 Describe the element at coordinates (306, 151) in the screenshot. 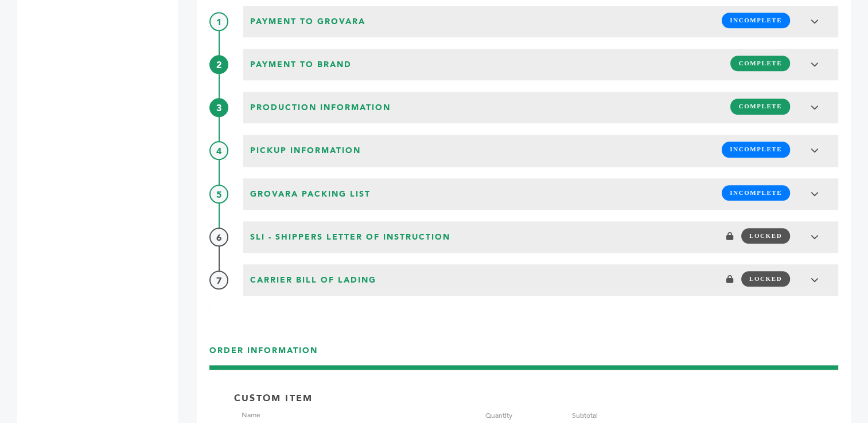

I see `span: Pickup Information` at that location.